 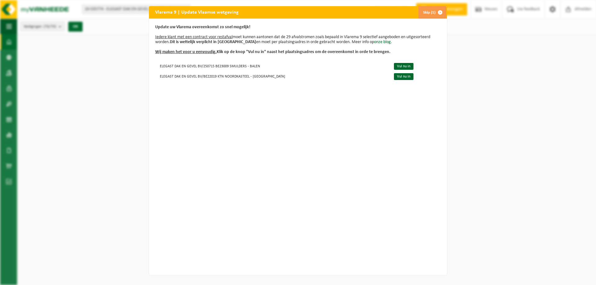 What do you see at coordinates (203, 27) in the screenshot?
I see `b: Update uw Vlarema overeenkomst zo snel mogelijk!` at bounding box center [203, 27].